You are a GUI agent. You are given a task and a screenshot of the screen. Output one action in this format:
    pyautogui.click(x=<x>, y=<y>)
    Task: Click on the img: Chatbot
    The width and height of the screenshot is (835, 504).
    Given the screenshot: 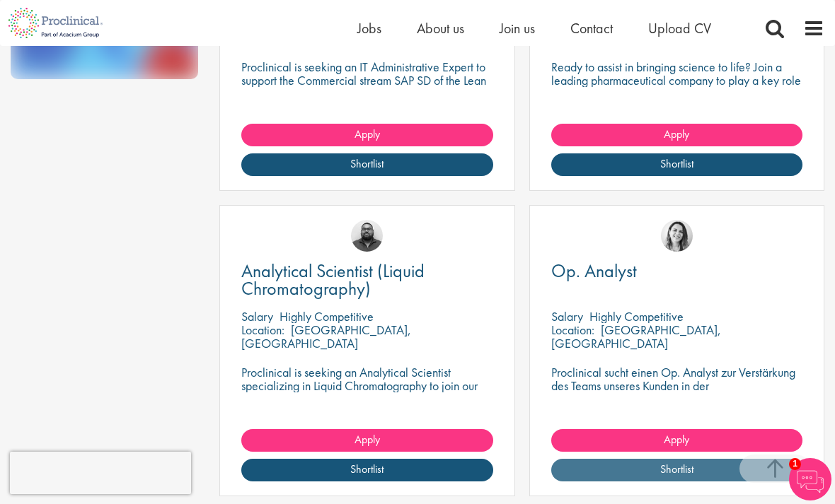 What is the action you would take?
    pyautogui.click(x=810, y=480)
    